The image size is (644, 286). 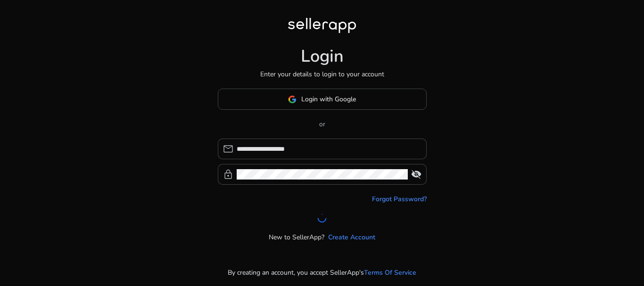 I want to click on span: lock, so click(x=228, y=175).